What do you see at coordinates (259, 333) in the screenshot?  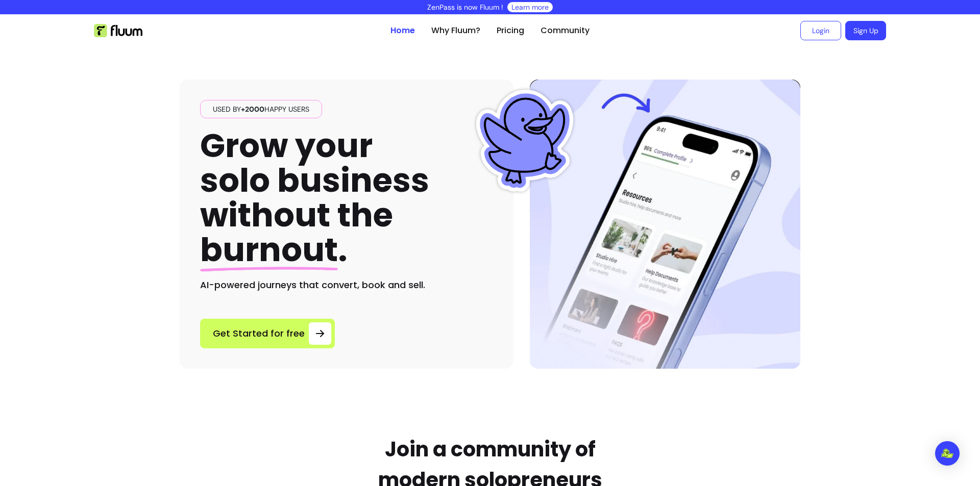 I see `span: Get Started for free` at bounding box center [259, 333].